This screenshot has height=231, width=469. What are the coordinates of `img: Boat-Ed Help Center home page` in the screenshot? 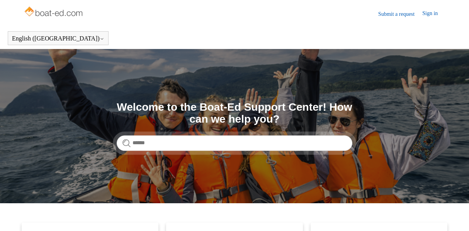 It's located at (54, 12).